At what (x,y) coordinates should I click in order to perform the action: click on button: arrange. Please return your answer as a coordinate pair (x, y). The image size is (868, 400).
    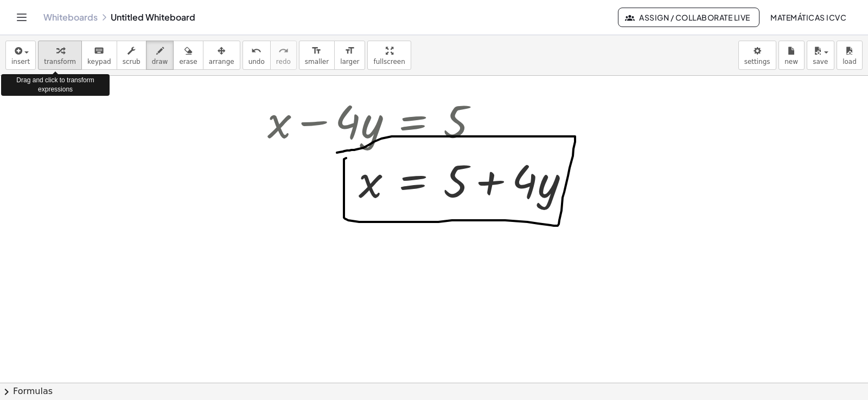
    Looking at the image, I should click on (221, 55).